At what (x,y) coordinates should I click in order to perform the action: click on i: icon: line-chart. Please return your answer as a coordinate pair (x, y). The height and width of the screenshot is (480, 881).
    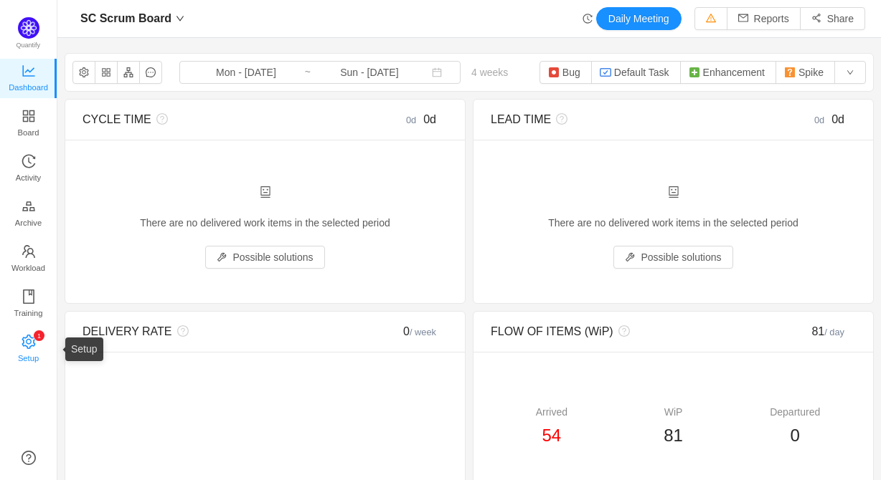
    Looking at the image, I should click on (29, 71).